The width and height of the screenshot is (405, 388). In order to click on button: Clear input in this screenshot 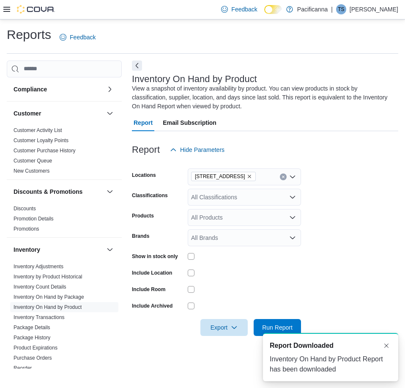, I will do `click(283, 177)`.